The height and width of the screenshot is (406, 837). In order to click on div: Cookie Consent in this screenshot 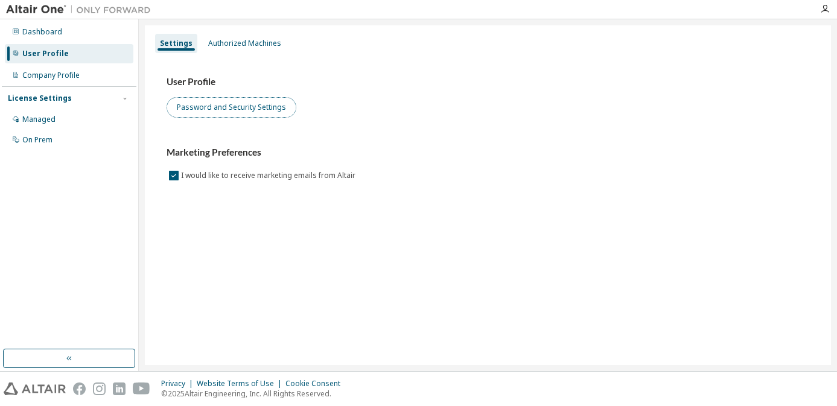, I will do `click(316, 384)`.